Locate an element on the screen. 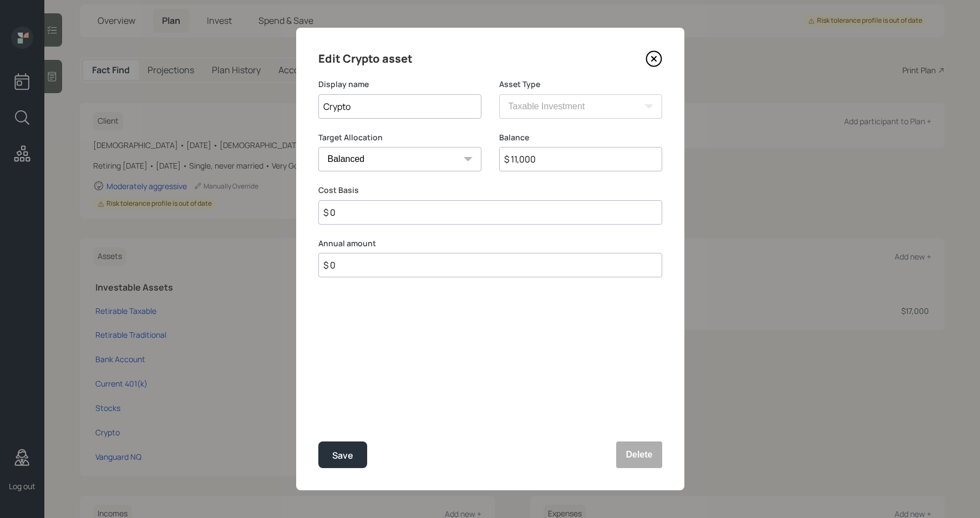  h4: Edit Crypto asset is located at coordinates (366, 59).